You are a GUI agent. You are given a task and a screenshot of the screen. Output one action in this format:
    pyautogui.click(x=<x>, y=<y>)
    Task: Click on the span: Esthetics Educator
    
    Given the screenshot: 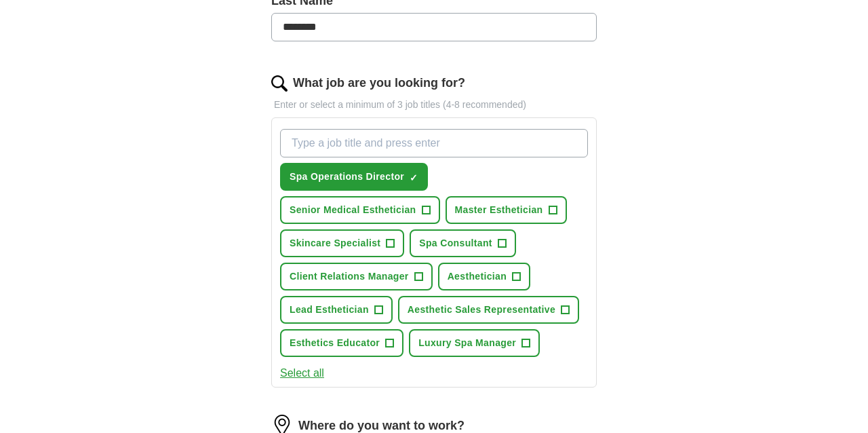 What is the action you would take?
    pyautogui.click(x=334, y=342)
    